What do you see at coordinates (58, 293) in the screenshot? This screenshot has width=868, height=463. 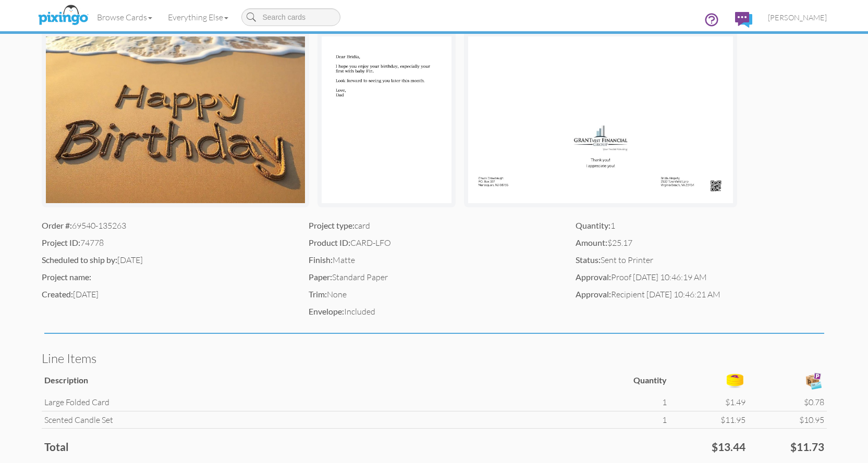 I see `strong: Created:` at bounding box center [58, 293].